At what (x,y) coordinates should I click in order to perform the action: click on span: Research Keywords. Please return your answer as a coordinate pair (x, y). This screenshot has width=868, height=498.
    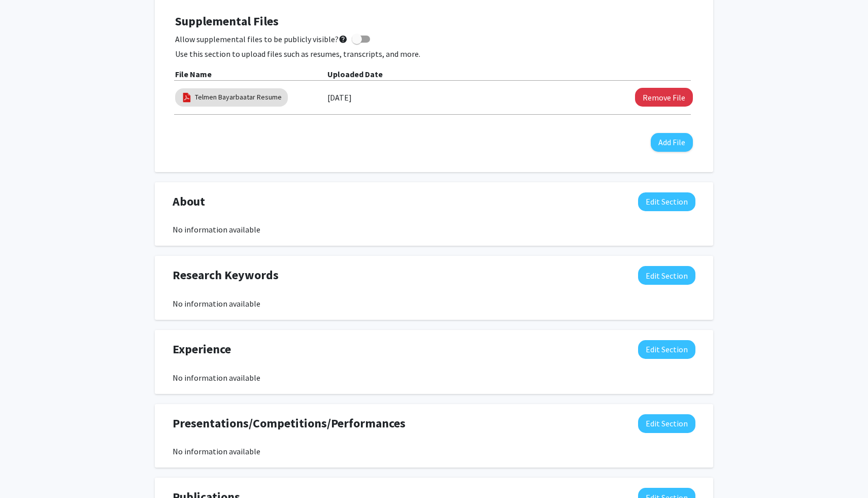
    Looking at the image, I should click on (225, 275).